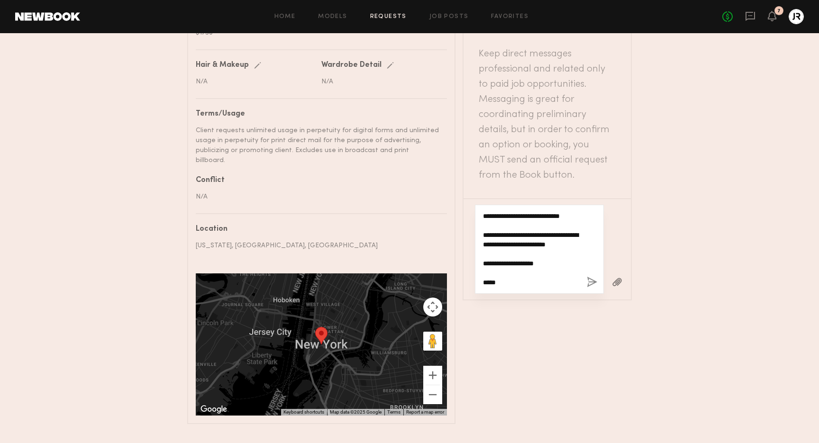 This screenshot has height=443, width=819. What do you see at coordinates (214, 410) in the screenshot?
I see `a: Open this area in Google Maps (opens a new window)` at bounding box center [214, 410].